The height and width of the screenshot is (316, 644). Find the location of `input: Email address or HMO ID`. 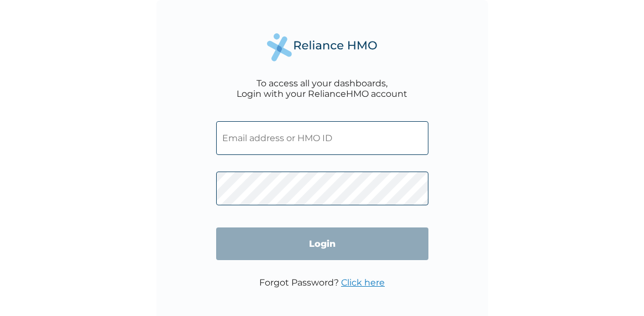

input: Email address or HMO ID is located at coordinates (322, 138).